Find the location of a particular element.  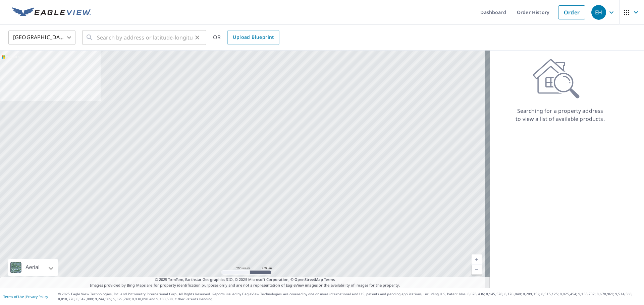

a: Current Level 5, Zoom In is located at coordinates (476, 260).